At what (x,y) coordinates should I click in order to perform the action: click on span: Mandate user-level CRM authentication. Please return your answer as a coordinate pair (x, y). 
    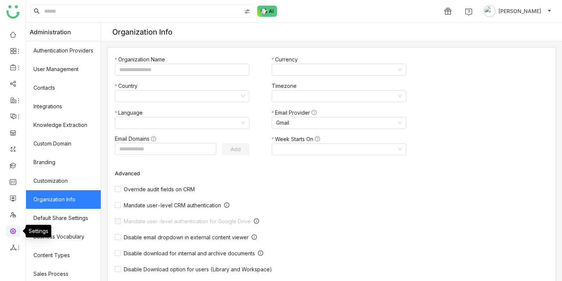
    Looking at the image, I should click on (173, 205).